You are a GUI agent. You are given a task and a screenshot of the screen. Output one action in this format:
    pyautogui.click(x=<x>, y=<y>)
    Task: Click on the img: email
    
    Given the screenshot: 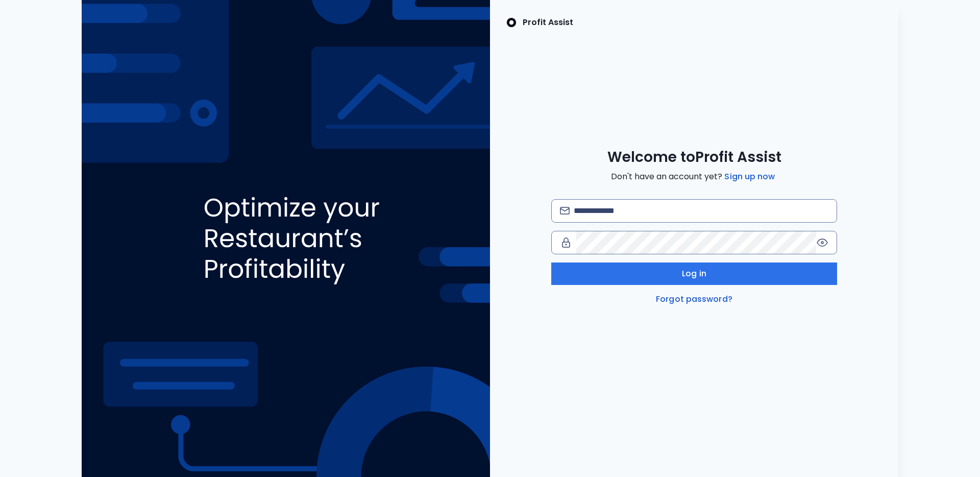 What is the action you would take?
    pyautogui.click(x=565, y=210)
    